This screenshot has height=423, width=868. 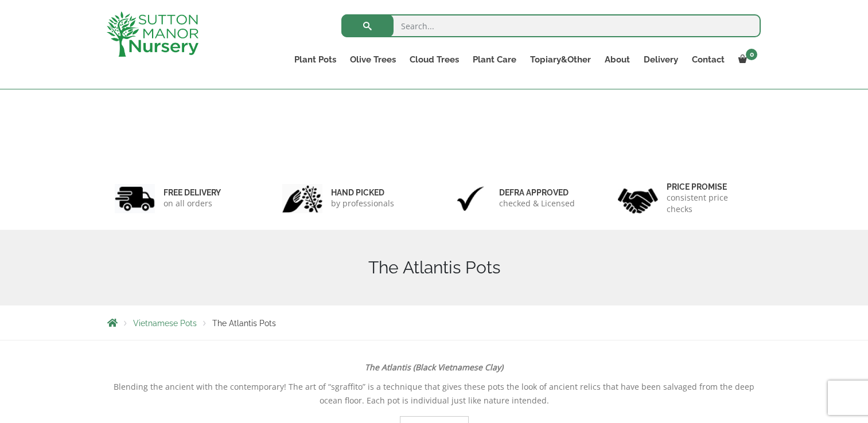 What do you see at coordinates (708, 60) in the screenshot?
I see `a: Contact` at bounding box center [708, 60].